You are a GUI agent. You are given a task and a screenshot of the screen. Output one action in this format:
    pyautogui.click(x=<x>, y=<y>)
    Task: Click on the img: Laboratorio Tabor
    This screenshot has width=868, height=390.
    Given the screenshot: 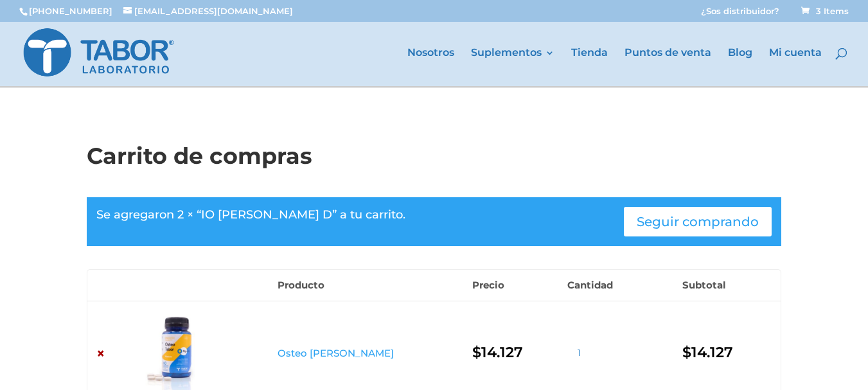 What is the action you would take?
    pyautogui.click(x=98, y=52)
    